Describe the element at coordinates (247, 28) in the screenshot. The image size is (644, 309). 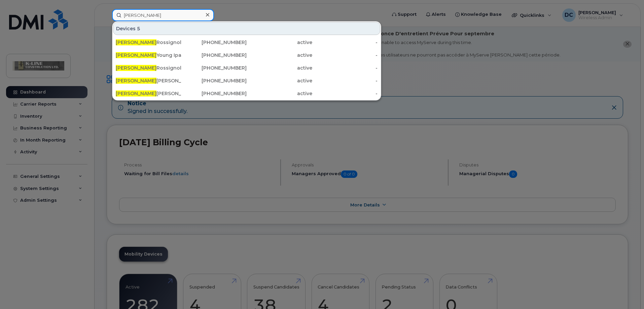
I see `div: Devices` at that location.